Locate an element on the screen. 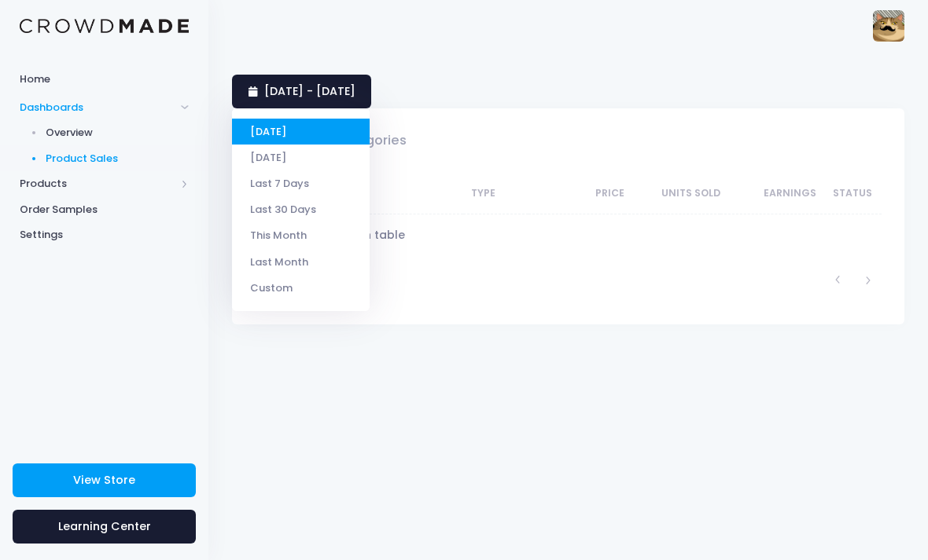 This screenshot has width=928, height=560. a: Learning Center is located at coordinates (104, 527).